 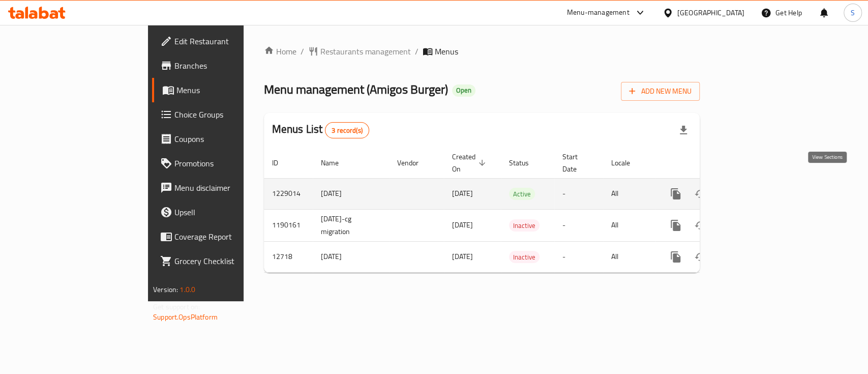 I want to click on div: Total records count, so click(x=347, y=130).